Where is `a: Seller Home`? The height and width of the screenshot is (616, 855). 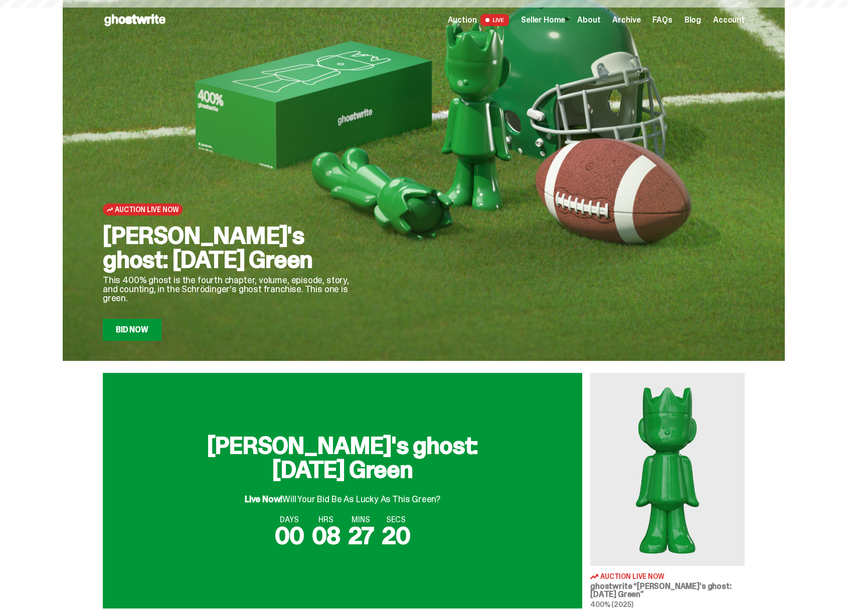
a: Seller Home is located at coordinates (544, 21).